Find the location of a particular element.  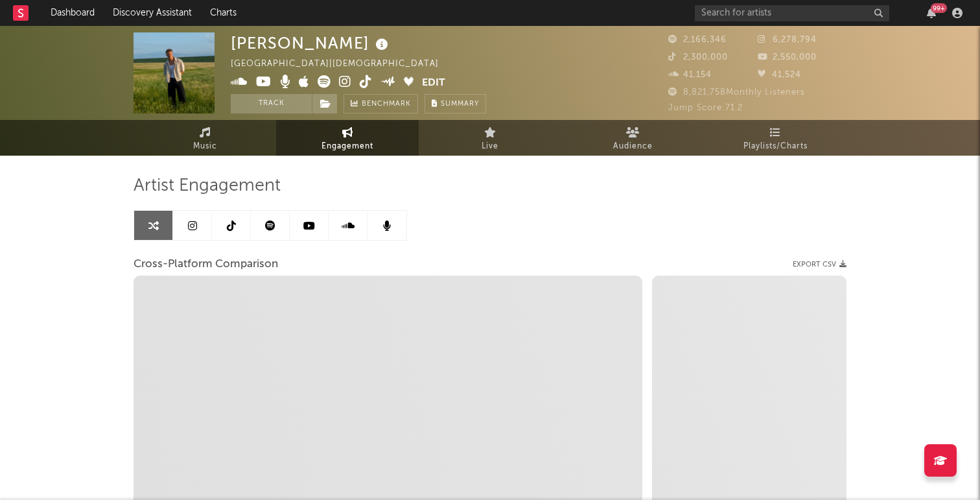

a: Playlists/Charts is located at coordinates (775, 137).